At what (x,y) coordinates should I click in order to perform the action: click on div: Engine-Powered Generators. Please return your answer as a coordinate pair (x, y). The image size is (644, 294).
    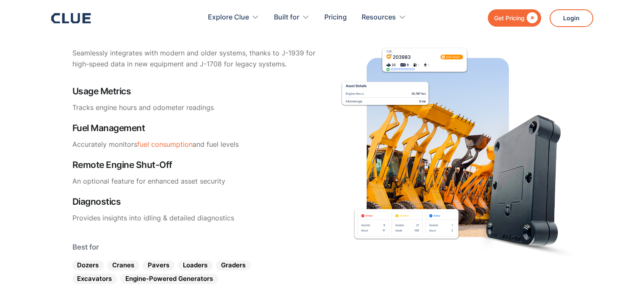
    Looking at the image, I should click on (169, 279).